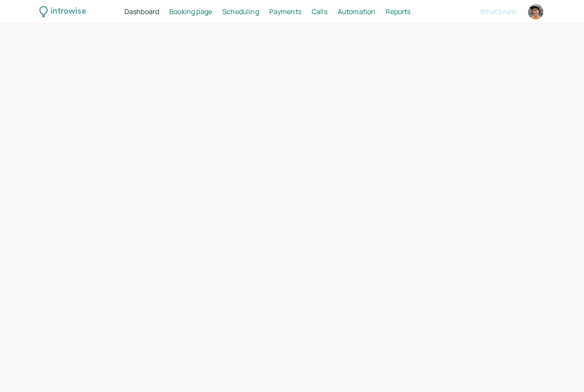 The image size is (584, 392). I want to click on span: Booking page, so click(191, 12).